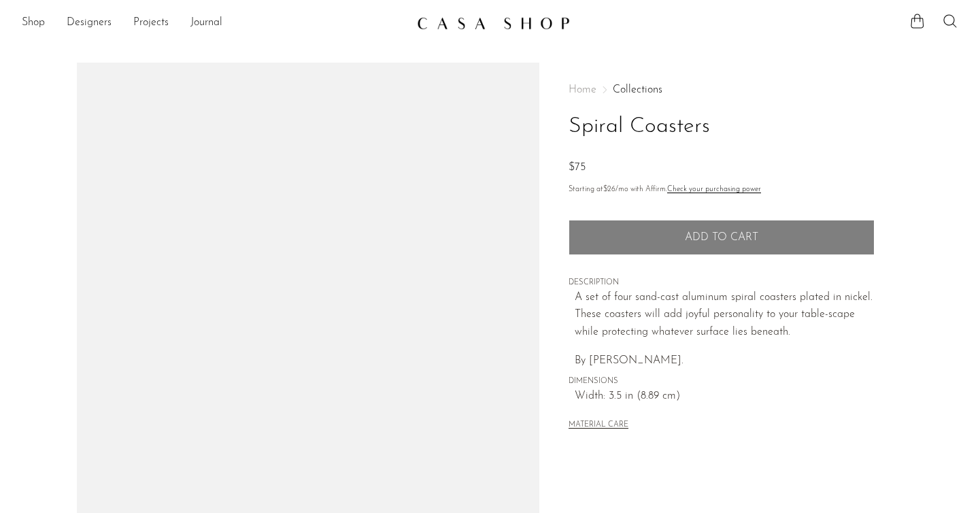 This screenshot has width=980, height=513. What do you see at coordinates (722, 283) in the screenshot?
I see `span: DESCRIPTION` at bounding box center [722, 283].